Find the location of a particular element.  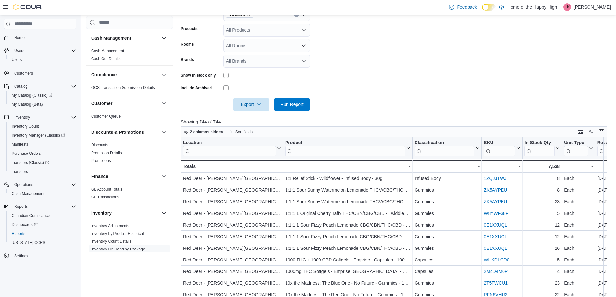

span: Manifests is located at coordinates (20, 145).